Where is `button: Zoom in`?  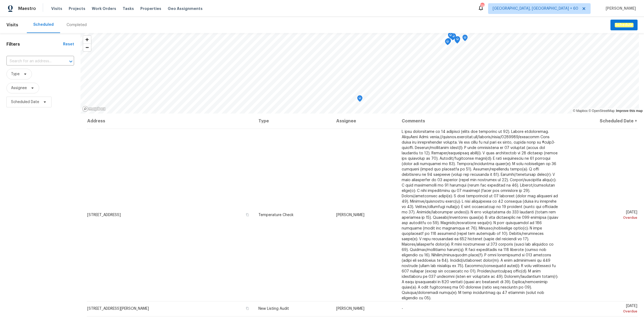
button: Zoom in is located at coordinates (87, 40).